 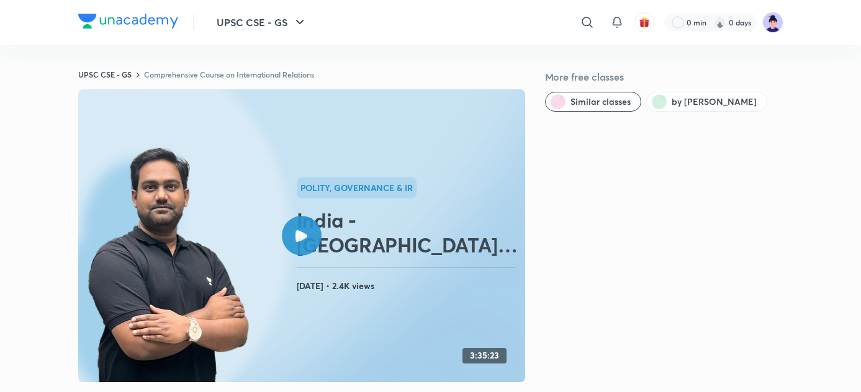 I want to click on span: Similar classes, so click(x=600, y=102).